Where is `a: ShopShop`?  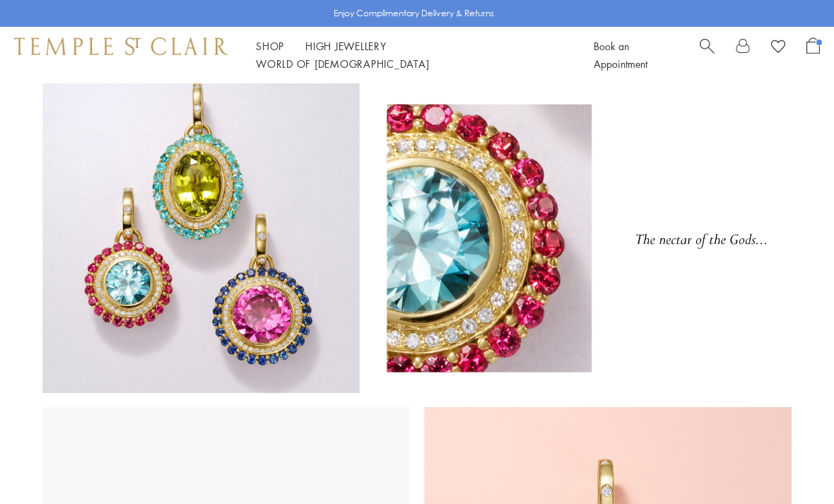
a: ShopShop is located at coordinates (270, 46).